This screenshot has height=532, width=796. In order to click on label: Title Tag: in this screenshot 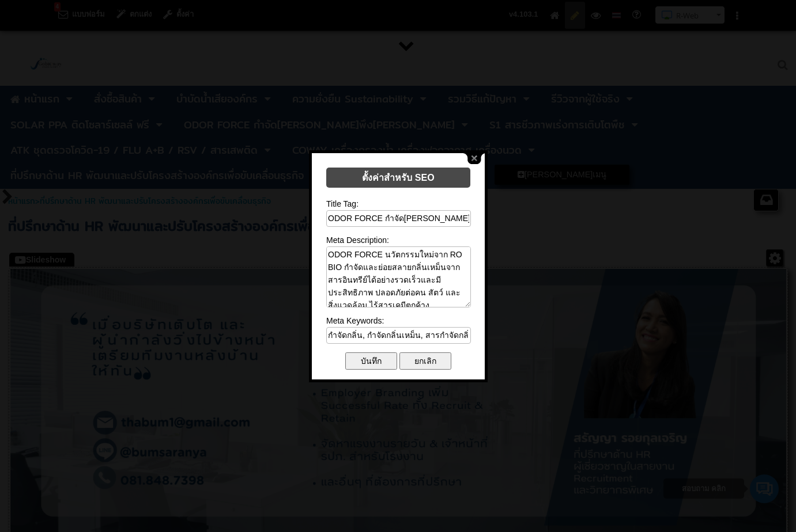, I will do `click(342, 204)`.